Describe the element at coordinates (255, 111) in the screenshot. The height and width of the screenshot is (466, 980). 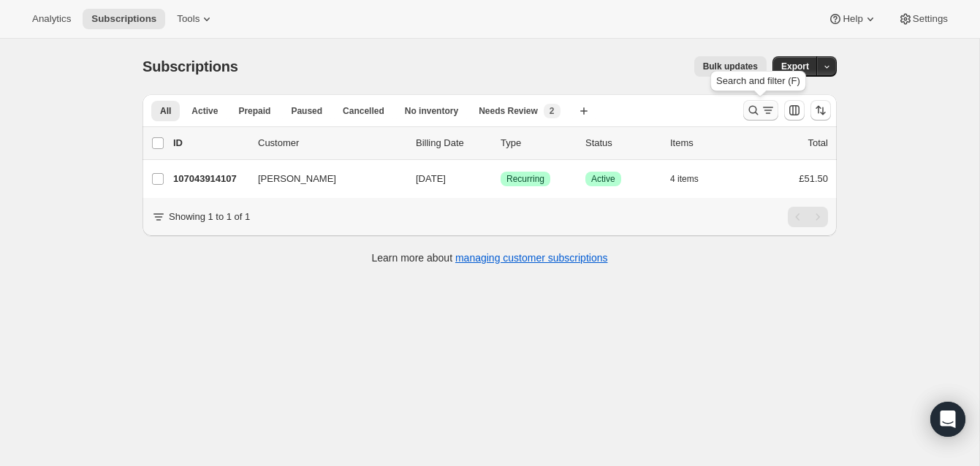
I see `span: Prepaid` at that location.